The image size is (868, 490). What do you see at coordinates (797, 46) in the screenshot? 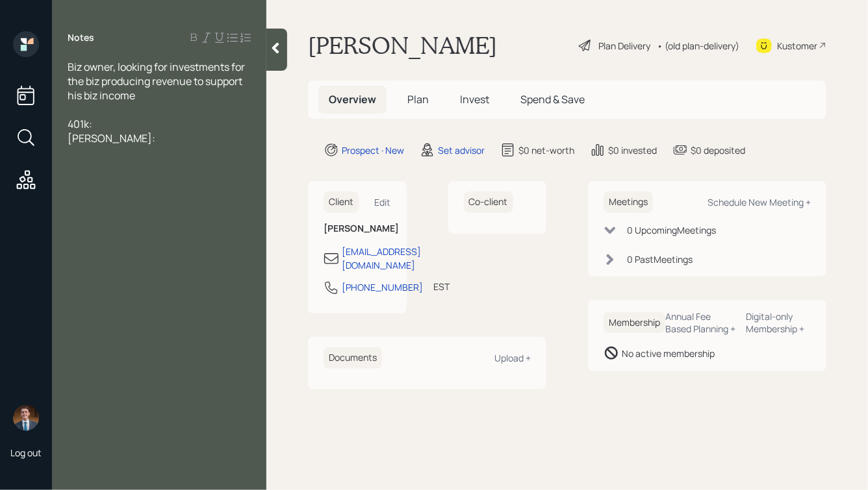
I see `div: Kustomer` at bounding box center [797, 46].